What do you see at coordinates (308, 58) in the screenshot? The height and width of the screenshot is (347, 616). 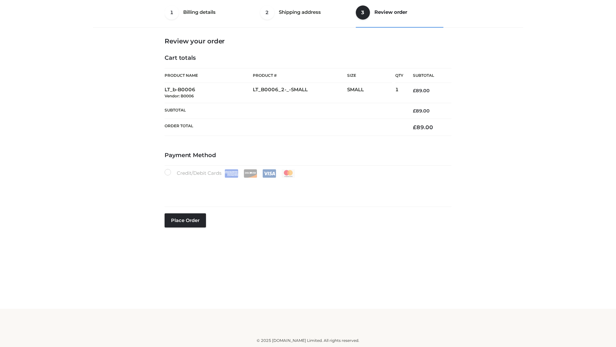 I see `h4: Cart totals` at bounding box center [308, 58].